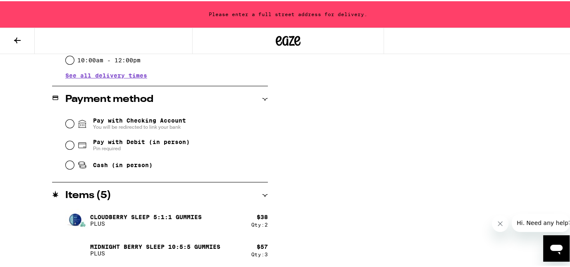 The height and width of the screenshot is (267, 570). I want to click on img: Midnight Berry SLEEP 10:5:5 Gummies, so click(77, 249).